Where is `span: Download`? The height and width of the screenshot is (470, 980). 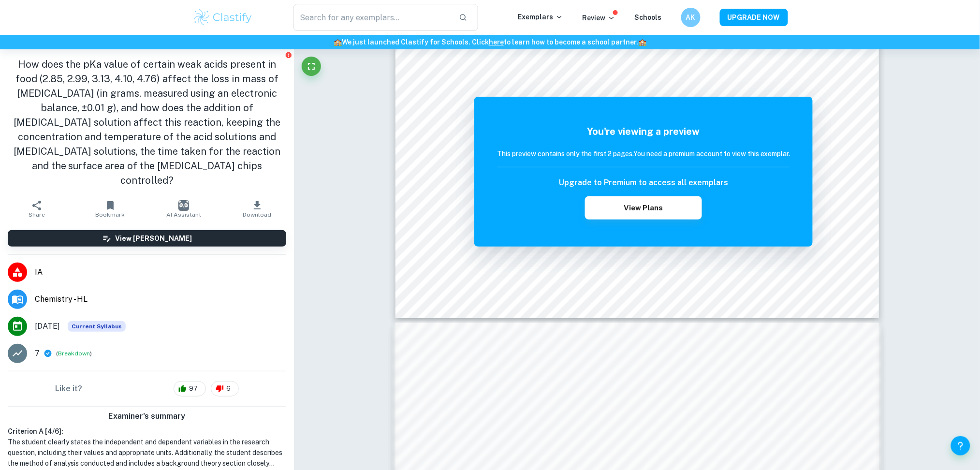 span: Download is located at coordinates (257, 215).